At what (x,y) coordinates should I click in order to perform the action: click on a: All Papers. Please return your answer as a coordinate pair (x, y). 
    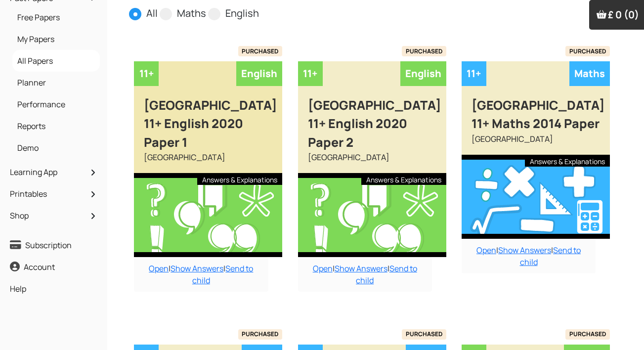
    Looking at the image, I should click on (56, 61).